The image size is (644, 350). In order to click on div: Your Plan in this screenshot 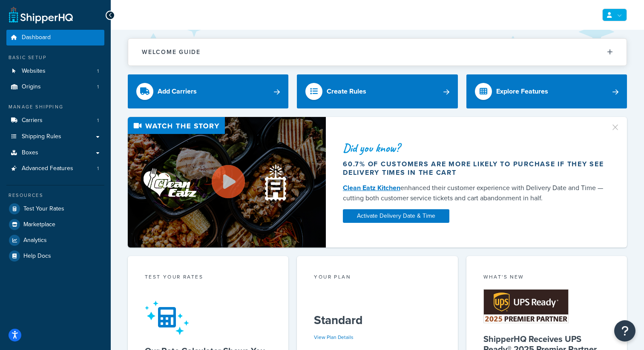, I will do `click(377, 278)`.